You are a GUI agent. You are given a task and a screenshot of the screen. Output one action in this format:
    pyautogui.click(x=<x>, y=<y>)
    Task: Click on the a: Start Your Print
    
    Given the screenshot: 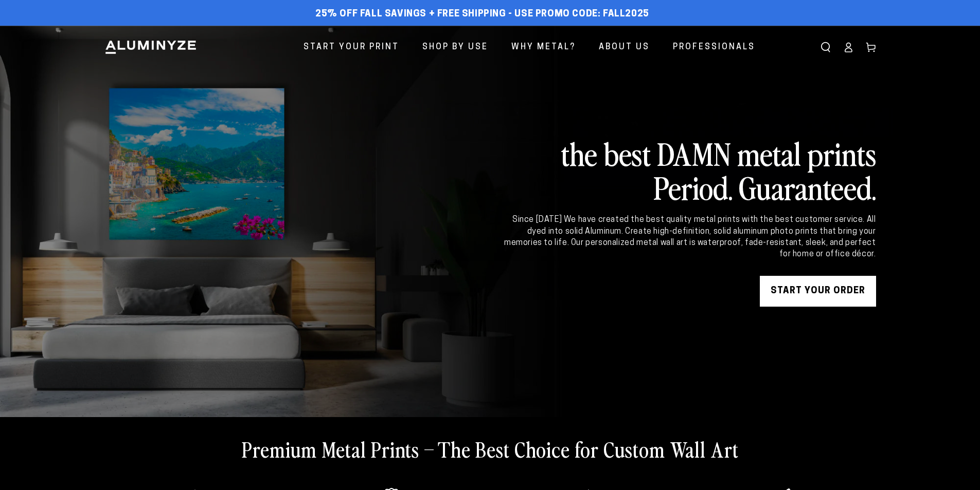 What is the action you would take?
    pyautogui.click(x=351, y=48)
    